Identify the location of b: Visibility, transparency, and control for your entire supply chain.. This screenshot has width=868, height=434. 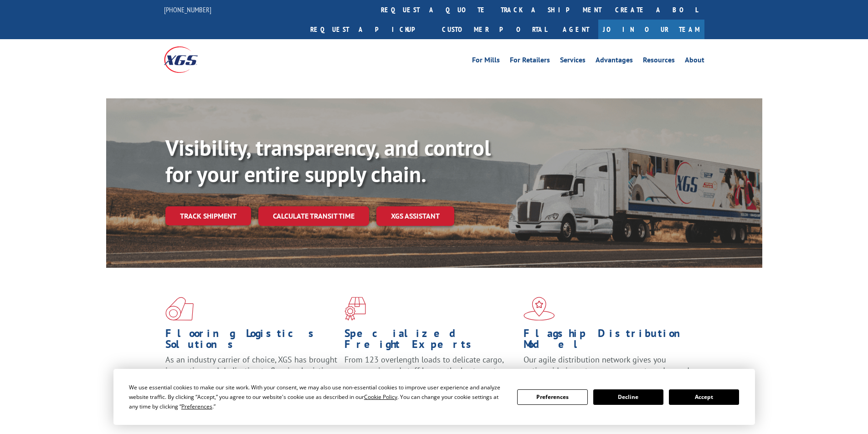
(328, 161).